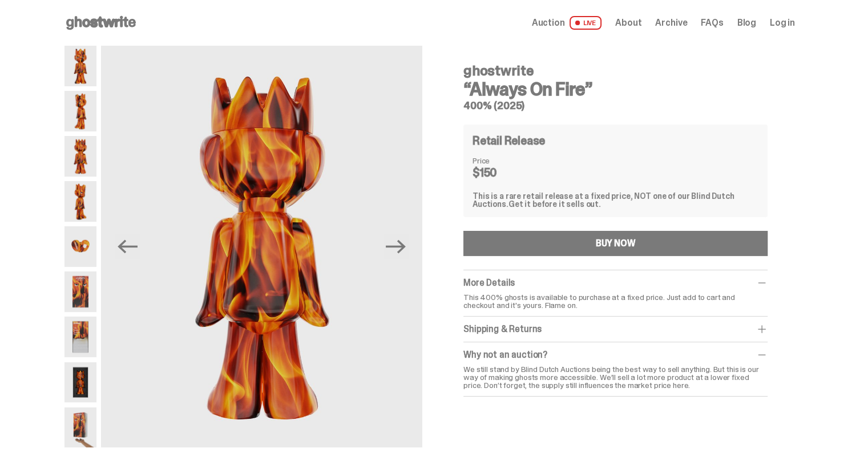 The width and height of the screenshot is (868, 472). What do you see at coordinates (489, 282) in the screenshot?
I see `span: More Details` at bounding box center [489, 282].